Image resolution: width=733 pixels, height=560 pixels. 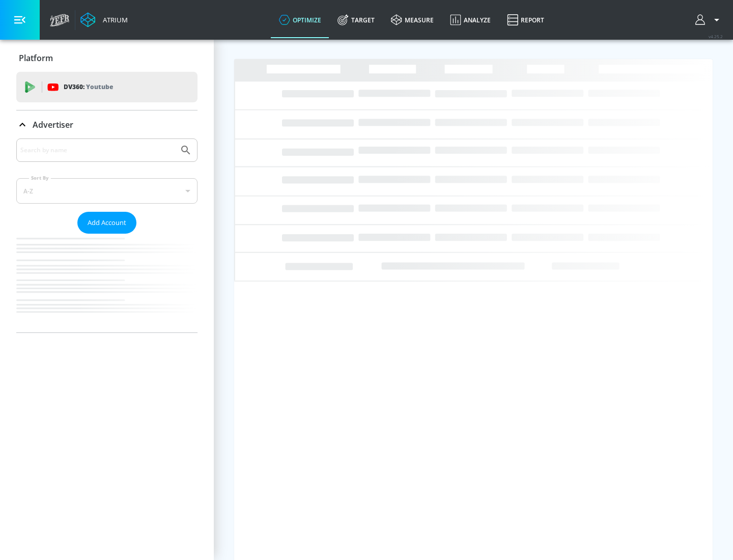 What do you see at coordinates (412, 19) in the screenshot?
I see `a: measure` at bounding box center [412, 19].